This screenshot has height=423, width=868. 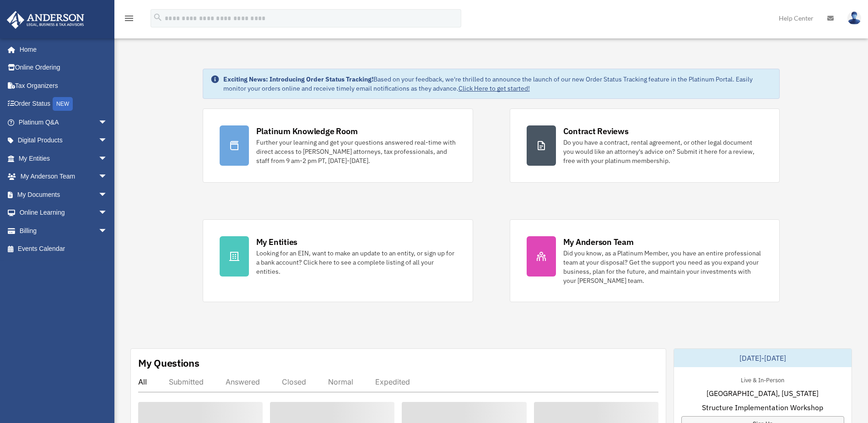 I want to click on i: search, so click(x=158, y=18).